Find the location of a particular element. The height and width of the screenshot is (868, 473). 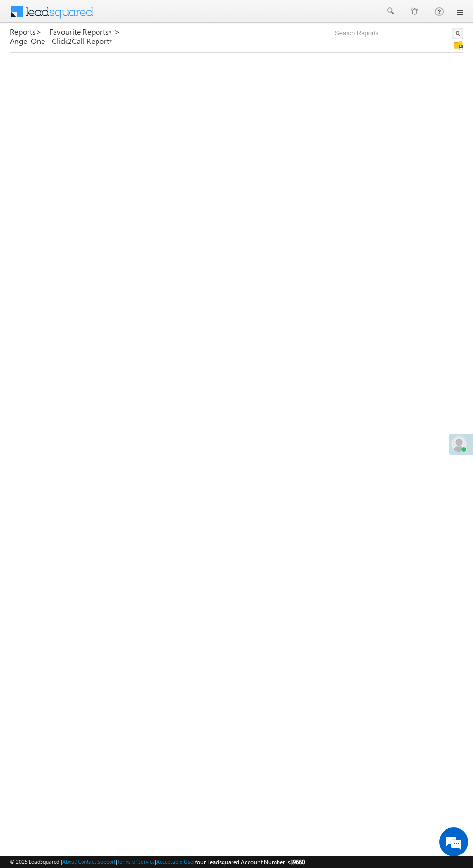

a: Terms of Service is located at coordinates (136, 861).